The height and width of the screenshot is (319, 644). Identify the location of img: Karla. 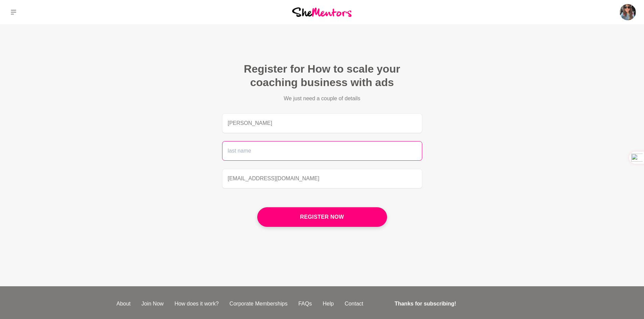
(628, 12).